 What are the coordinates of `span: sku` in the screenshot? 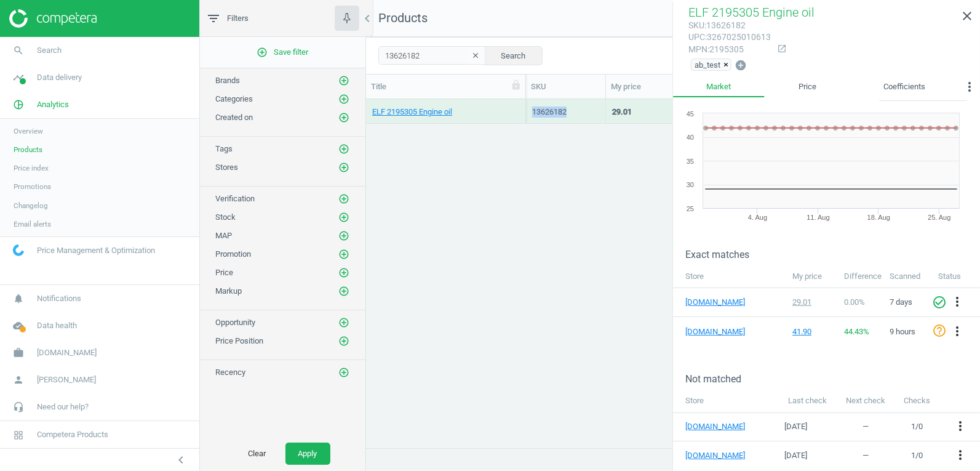 It's located at (697, 25).